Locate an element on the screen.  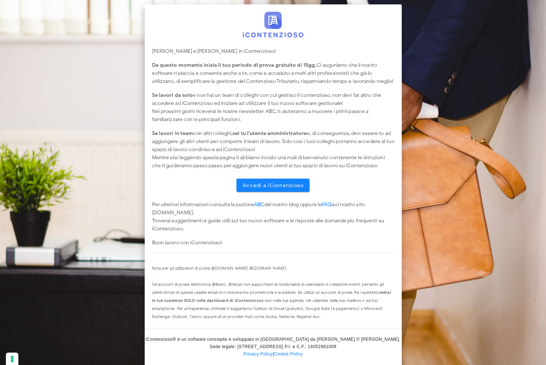
p: e non hai un team di colleghi con cui gestisci il contenzioso, non devi far altro che accedere ad... is located at coordinates (273, 108).